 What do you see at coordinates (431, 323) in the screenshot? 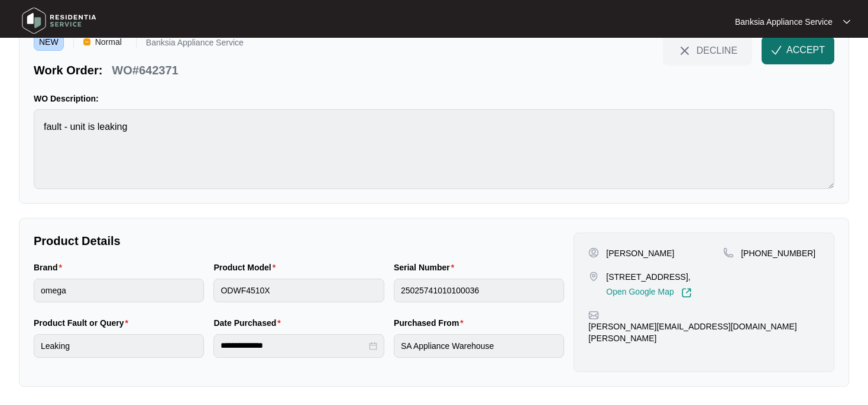
I see `label: Purchased From` at bounding box center [431, 323].